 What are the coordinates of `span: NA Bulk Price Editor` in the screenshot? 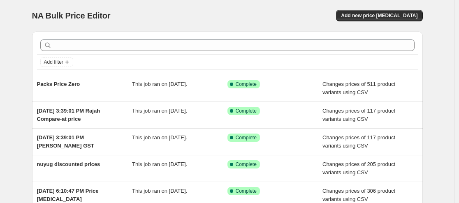 It's located at (71, 16).